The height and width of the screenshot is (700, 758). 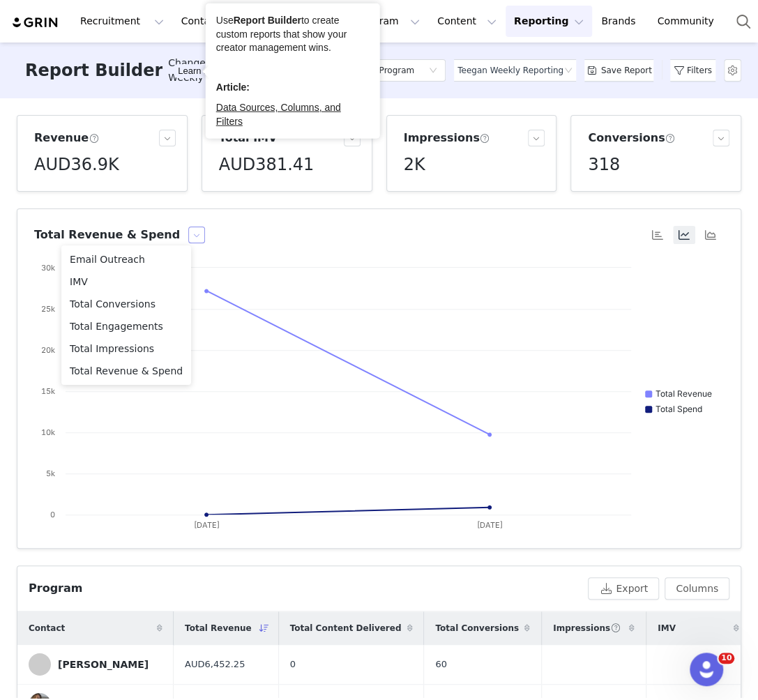 I want to click on img: grin logo, so click(x=36, y=23).